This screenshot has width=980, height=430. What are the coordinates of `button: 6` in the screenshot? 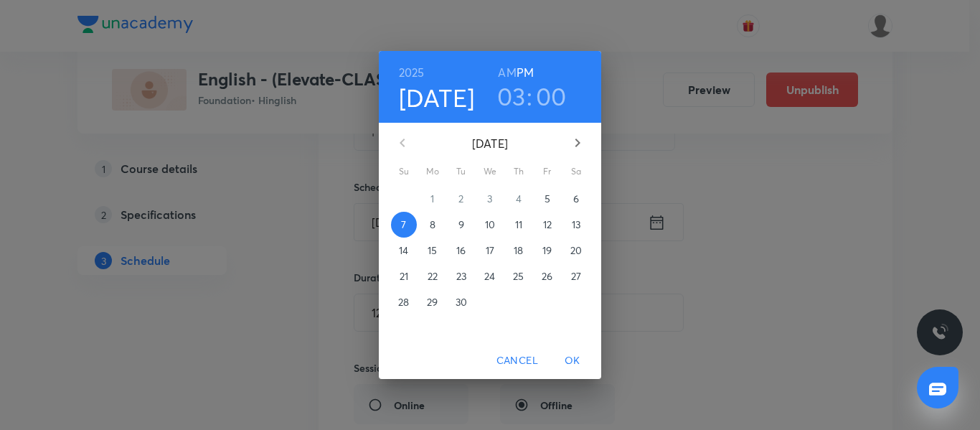 It's located at (576, 199).